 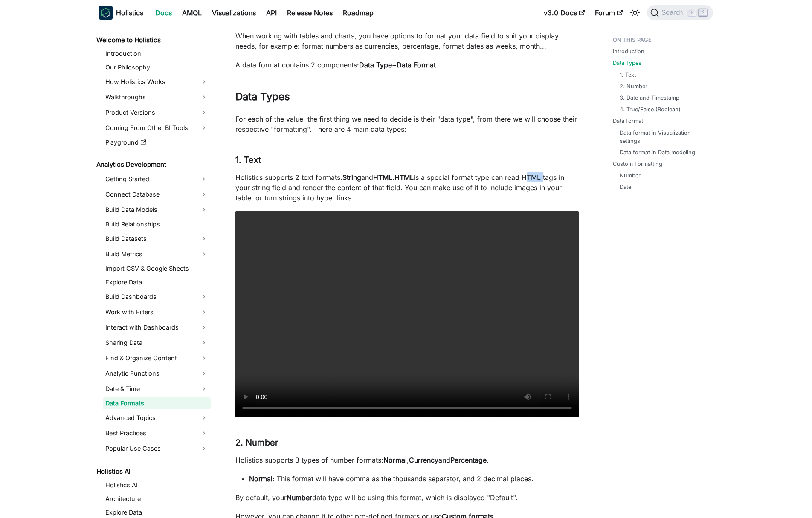 What do you see at coordinates (121, 13) in the screenshot?
I see `a: HolisticsHolistics` at bounding box center [121, 13].